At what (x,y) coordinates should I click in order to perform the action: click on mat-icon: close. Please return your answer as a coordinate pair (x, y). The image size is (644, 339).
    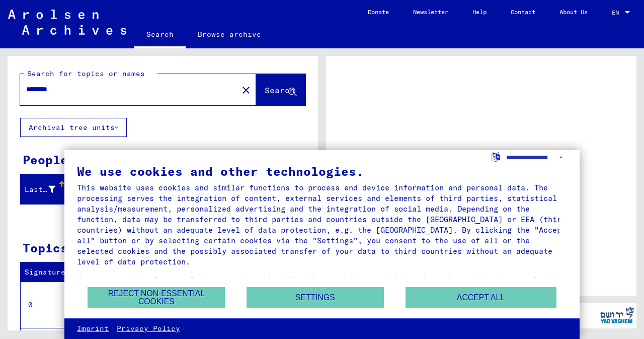
    Looking at the image, I should click on (246, 90).